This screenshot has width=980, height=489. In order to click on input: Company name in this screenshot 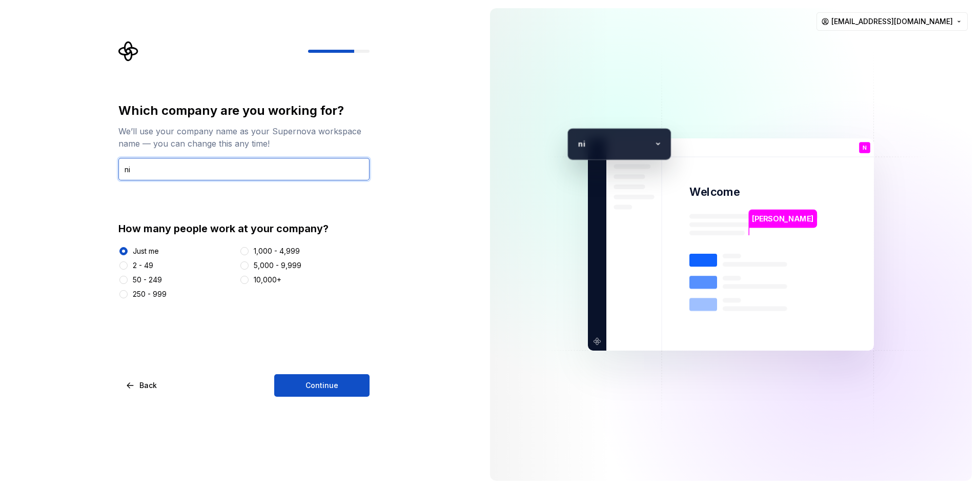, I will do `click(244, 170)`.